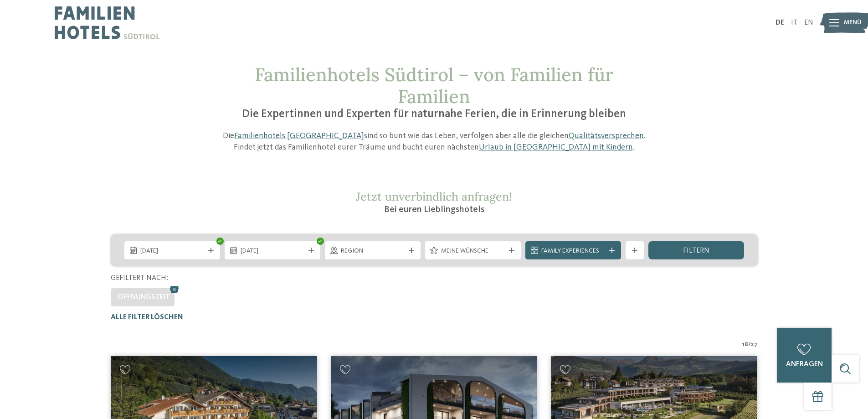  Describe the element at coordinates (434, 210) in the screenshot. I see `span: Bei euren Lieblingshotels` at that location.